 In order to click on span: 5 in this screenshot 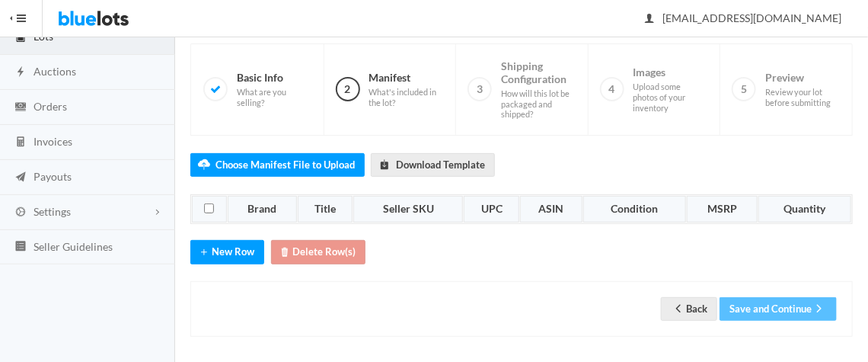, I will do `click(744, 90)`.